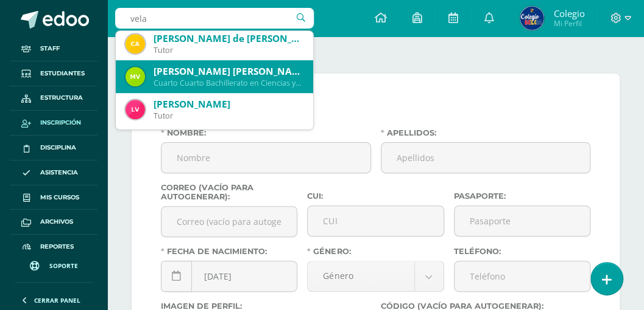 Image resolution: width=644 pixels, height=310 pixels. I want to click on a: Género, so click(375, 277).